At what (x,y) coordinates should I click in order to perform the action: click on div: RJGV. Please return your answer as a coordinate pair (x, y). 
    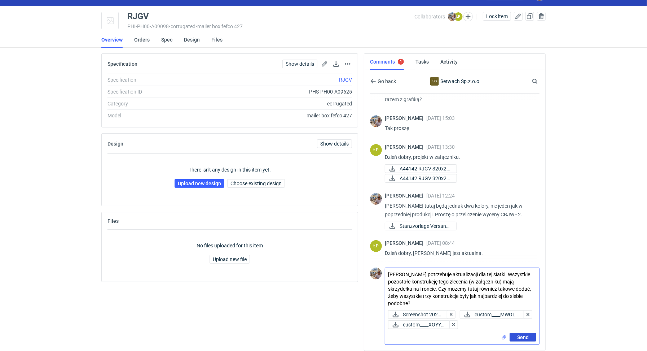
    Looking at the image, I should click on (138, 16).